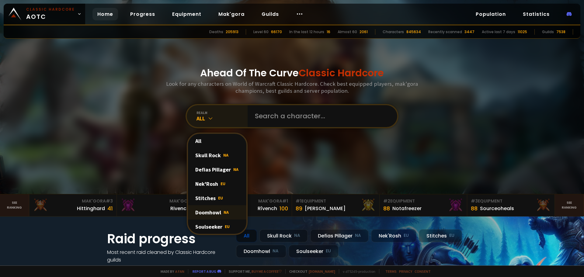  I want to click on div: Notafreezer, so click(407, 208).